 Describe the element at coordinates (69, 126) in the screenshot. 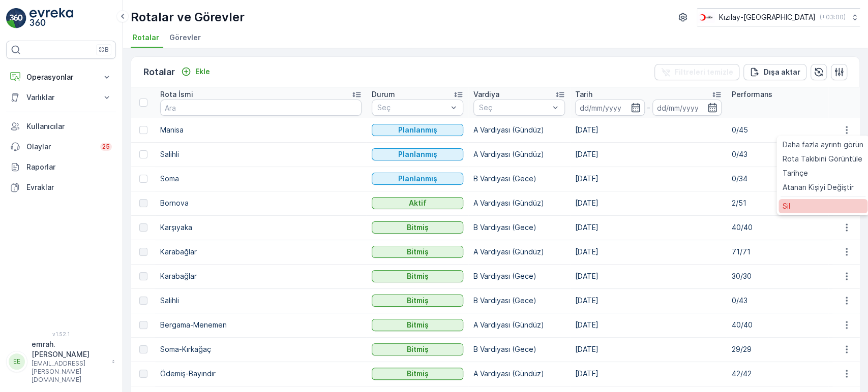

I see `p: Kullanıcılar` at that location.